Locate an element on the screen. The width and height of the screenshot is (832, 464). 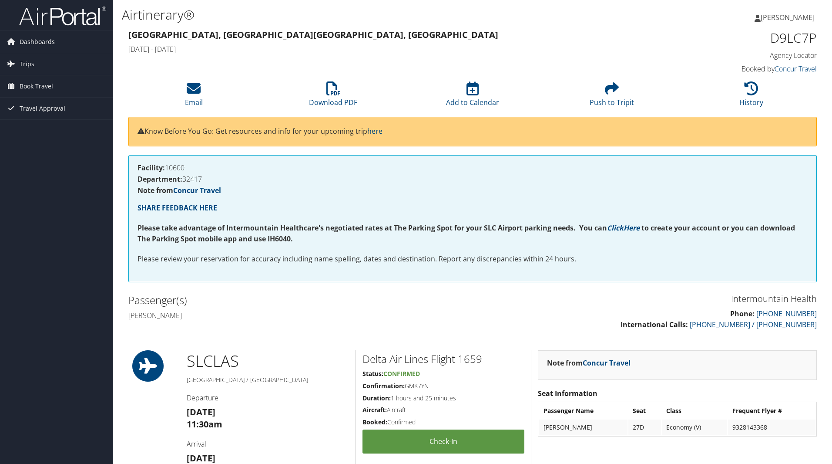
p: Please review your reservation for accuracy including name spelling, dates and destination. Repor... is located at coordinates (473, 259).